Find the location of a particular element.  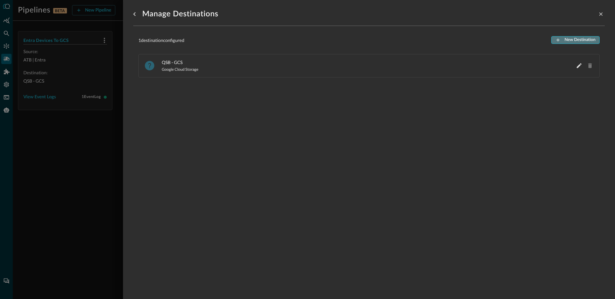

button: go back is located at coordinates (134, 14).